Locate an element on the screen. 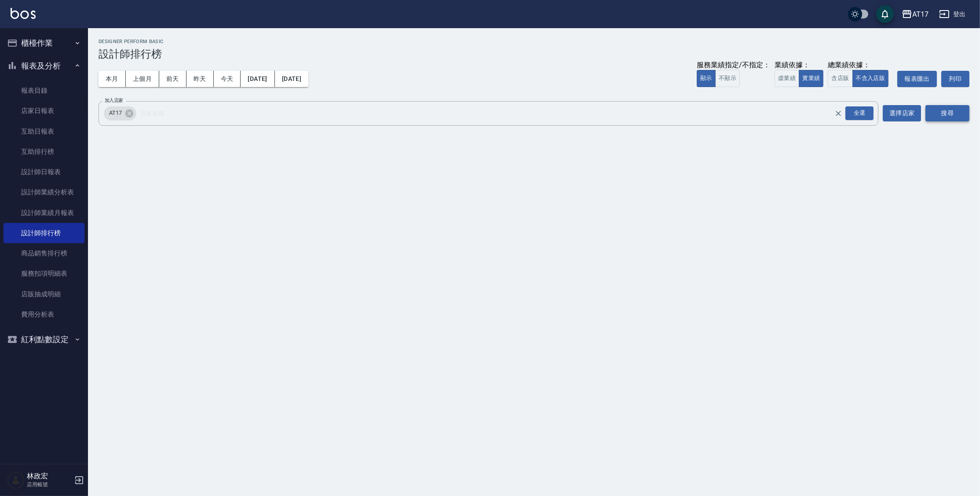 Image resolution: width=980 pixels, height=496 pixels. img: Person is located at coordinates (16, 480).